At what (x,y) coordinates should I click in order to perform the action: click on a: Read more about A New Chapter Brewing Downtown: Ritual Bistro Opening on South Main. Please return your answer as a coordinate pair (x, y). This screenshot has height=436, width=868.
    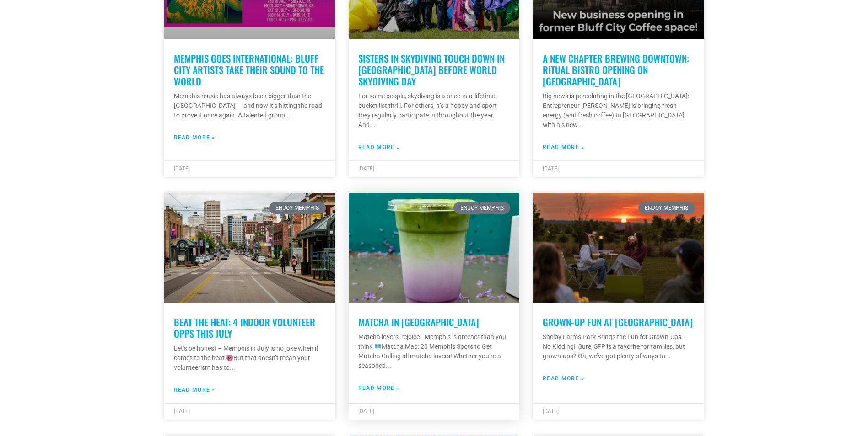
    Looking at the image, I should click on (563, 147).